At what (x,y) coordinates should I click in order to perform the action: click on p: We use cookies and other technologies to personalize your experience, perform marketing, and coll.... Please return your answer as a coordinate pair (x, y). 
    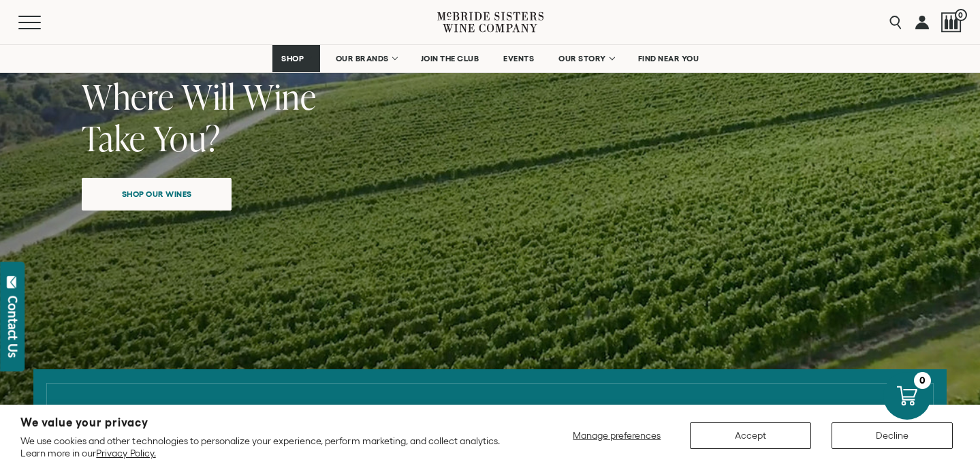
    Looking at the image, I should click on (269, 447).